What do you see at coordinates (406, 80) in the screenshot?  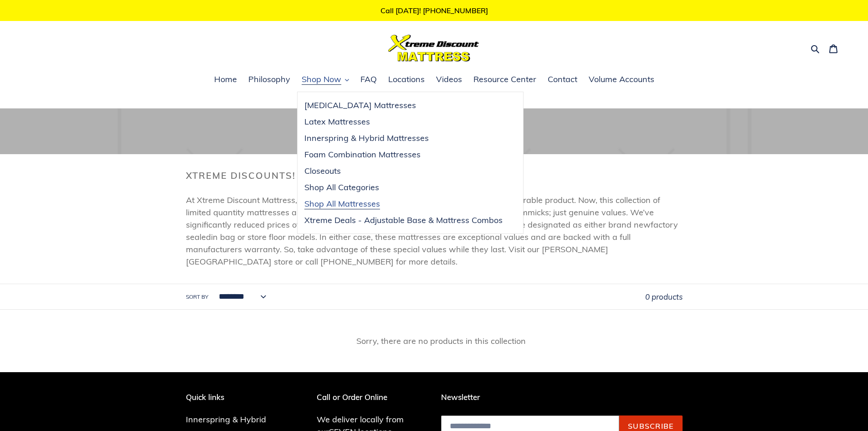 I see `span: Locations` at bounding box center [406, 80].